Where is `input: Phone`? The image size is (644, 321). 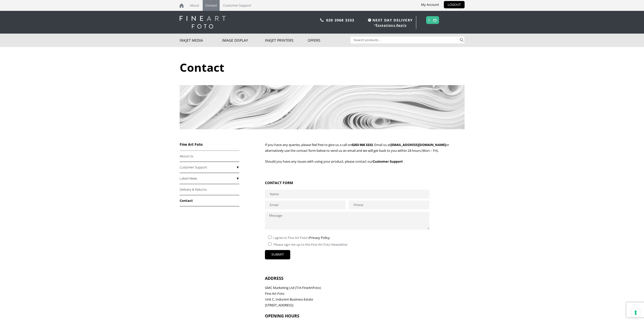 input: Phone is located at coordinates (389, 205).